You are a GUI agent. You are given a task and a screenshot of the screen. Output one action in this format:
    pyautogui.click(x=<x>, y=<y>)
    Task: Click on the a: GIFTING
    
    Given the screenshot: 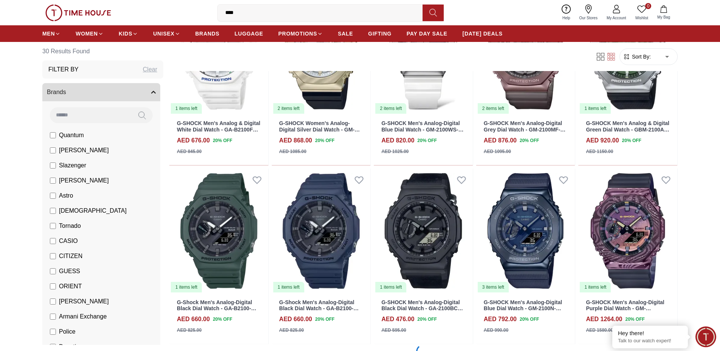 What is the action you would take?
    pyautogui.click(x=380, y=34)
    